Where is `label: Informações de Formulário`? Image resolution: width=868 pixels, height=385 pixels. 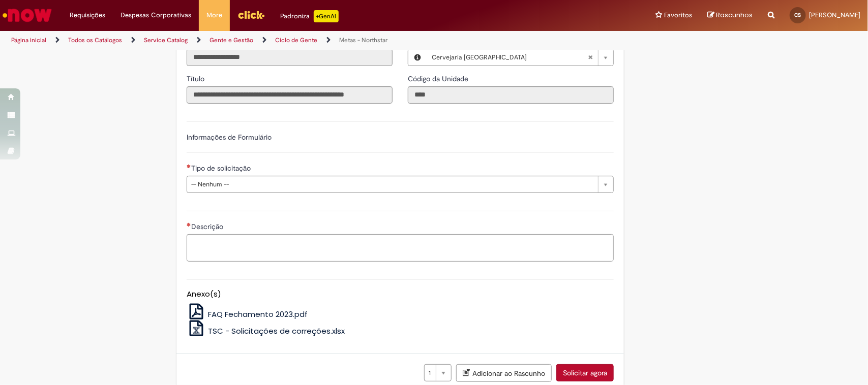
label: Informações de Formulário is located at coordinates (229, 137).